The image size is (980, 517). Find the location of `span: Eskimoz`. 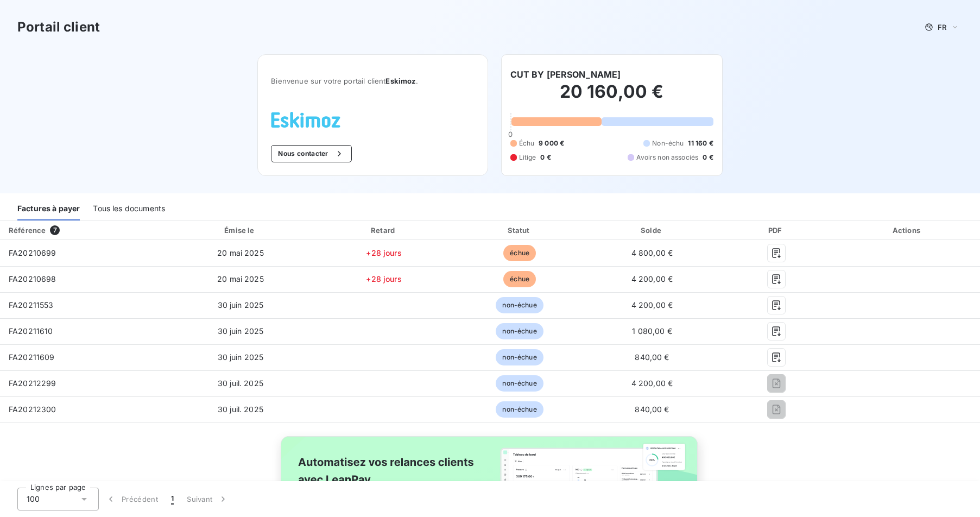

span: Eskimoz is located at coordinates (400, 81).